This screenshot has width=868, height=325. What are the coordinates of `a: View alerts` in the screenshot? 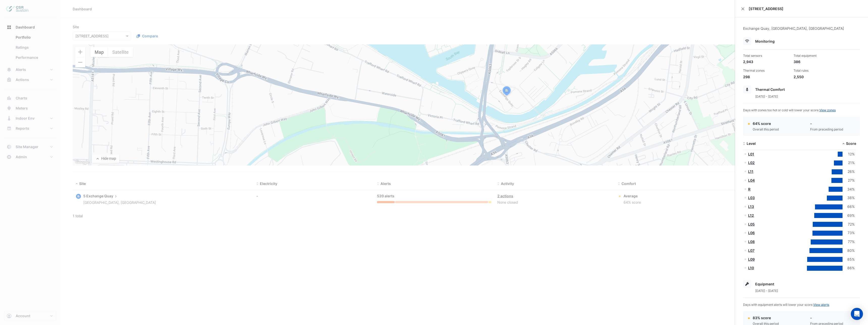 It's located at (821, 305).